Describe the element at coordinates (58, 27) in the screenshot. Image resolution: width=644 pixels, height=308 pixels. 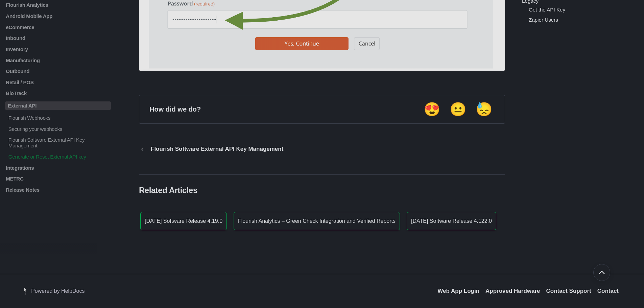
I see `p: eCommerce` at that location.